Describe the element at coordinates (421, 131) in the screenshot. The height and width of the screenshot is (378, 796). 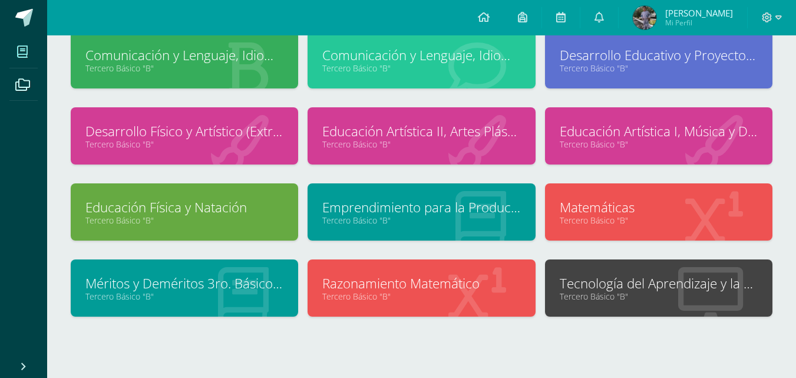
I see `a: Educación Artística II, Artes Plásticas` at that location.